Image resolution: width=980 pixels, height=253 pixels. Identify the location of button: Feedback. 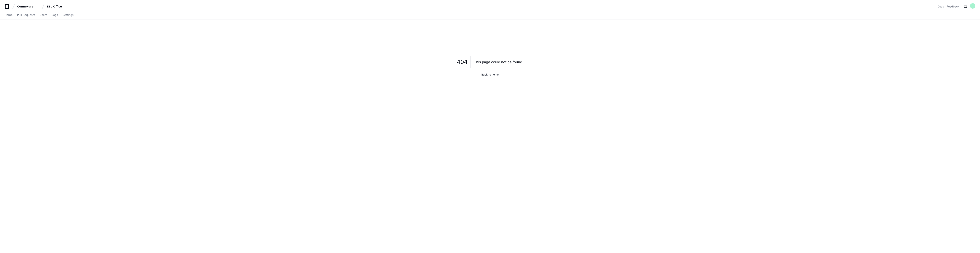
(953, 6).